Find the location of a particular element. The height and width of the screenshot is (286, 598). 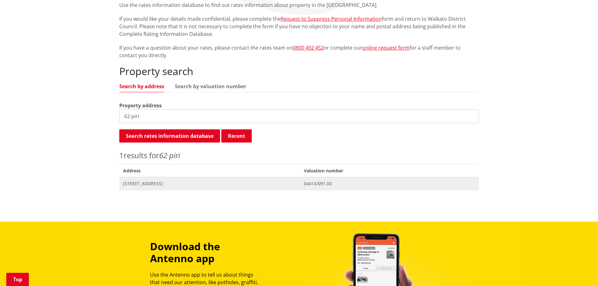

a: online request form is located at coordinates (386, 48).